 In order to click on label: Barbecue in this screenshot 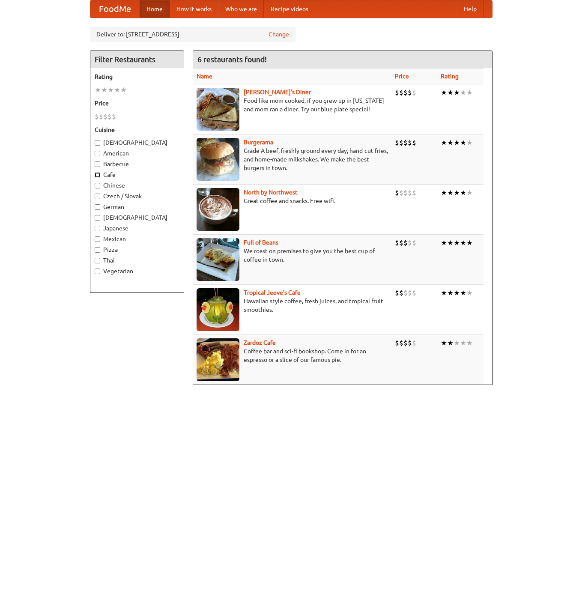, I will do `click(137, 164)`.